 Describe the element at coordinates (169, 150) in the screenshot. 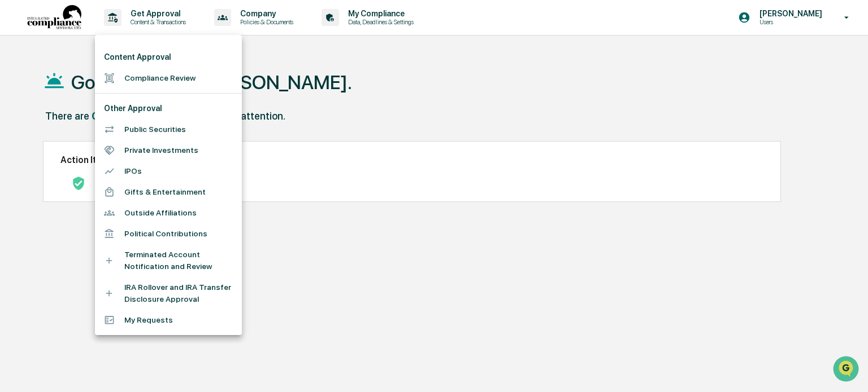

I see `li: Private Investments` at that location.